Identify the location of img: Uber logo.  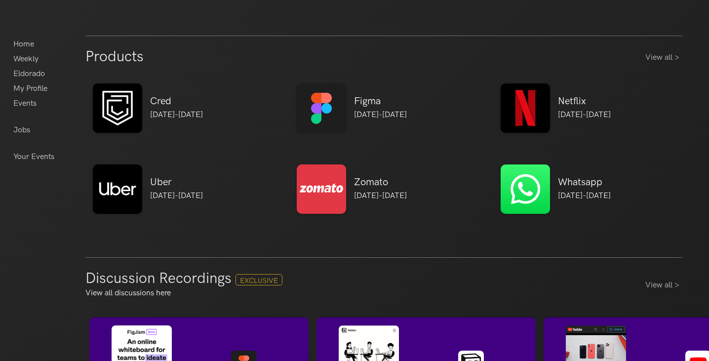
(117, 189).